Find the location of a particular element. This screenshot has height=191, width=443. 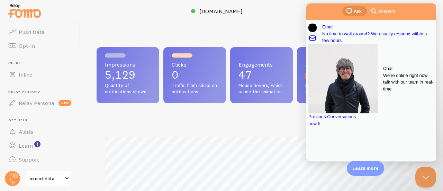

p: Learn more is located at coordinates (365, 168).